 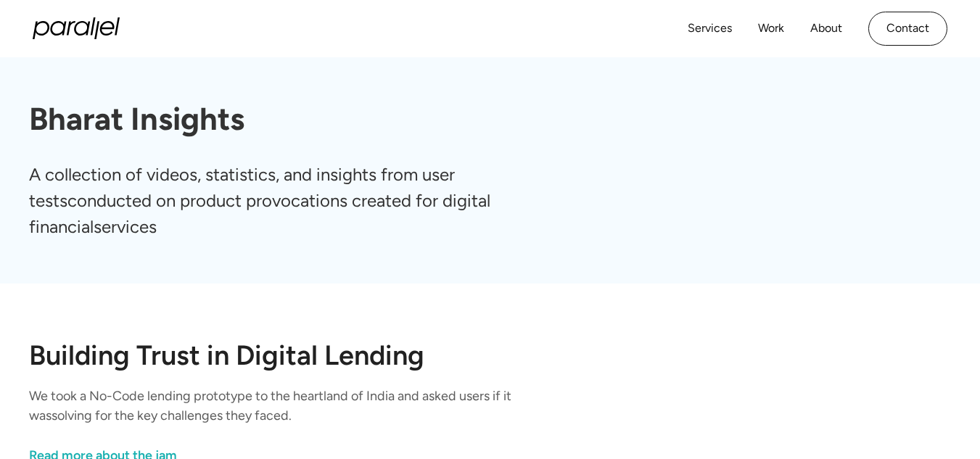 I want to click on h1: Bharat Insights, so click(x=490, y=120).